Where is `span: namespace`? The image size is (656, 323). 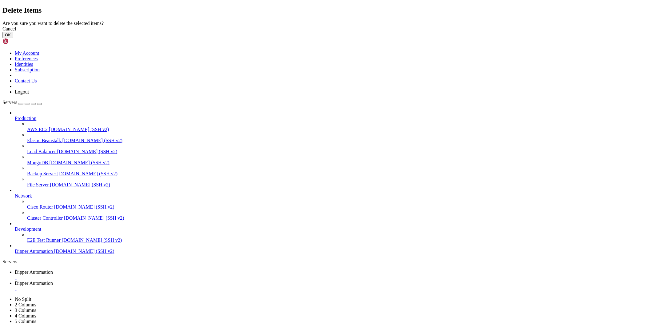 span: namespace is located at coordinates (36, 52).